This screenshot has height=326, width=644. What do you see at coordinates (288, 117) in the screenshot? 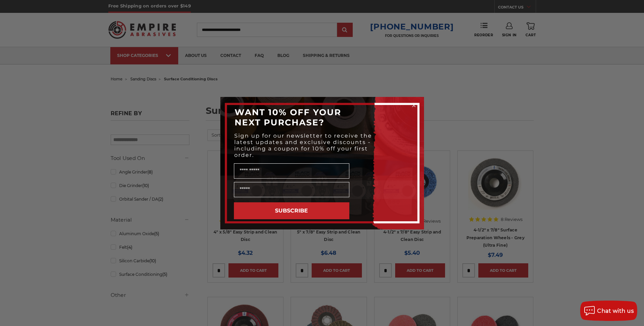
I see `span: WANT 10% OFF YOUR NEXT PURCHASE?` at bounding box center [288, 117].